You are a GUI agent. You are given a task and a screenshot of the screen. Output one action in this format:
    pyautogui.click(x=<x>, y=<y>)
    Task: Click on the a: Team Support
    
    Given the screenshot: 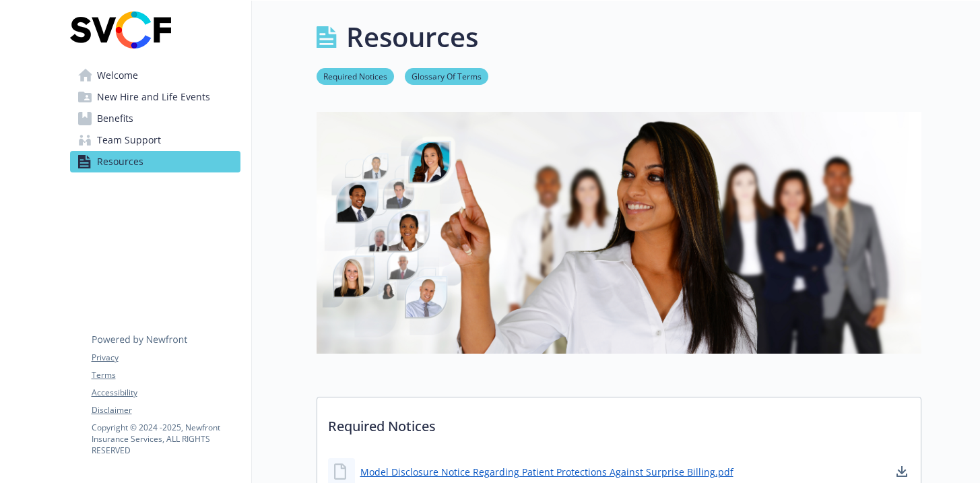 What is the action you would take?
    pyautogui.click(x=155, y=140)
    